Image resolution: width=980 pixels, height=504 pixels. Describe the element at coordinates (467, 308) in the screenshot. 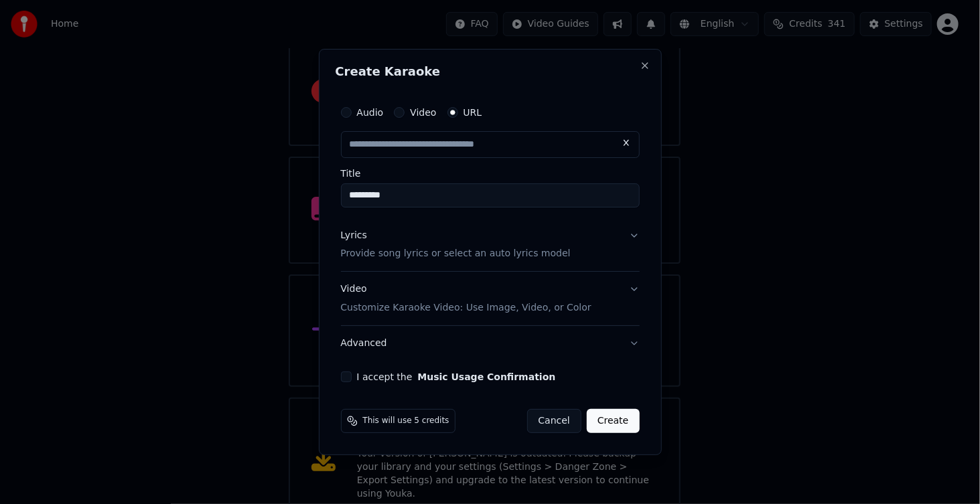

I see `p: Customize Karaoke Video: Use Image, Video, or Color` at that location.